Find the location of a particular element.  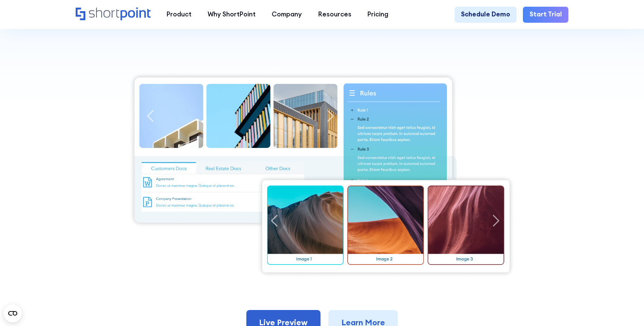

a: Resources is located at coordinates (335, 15).